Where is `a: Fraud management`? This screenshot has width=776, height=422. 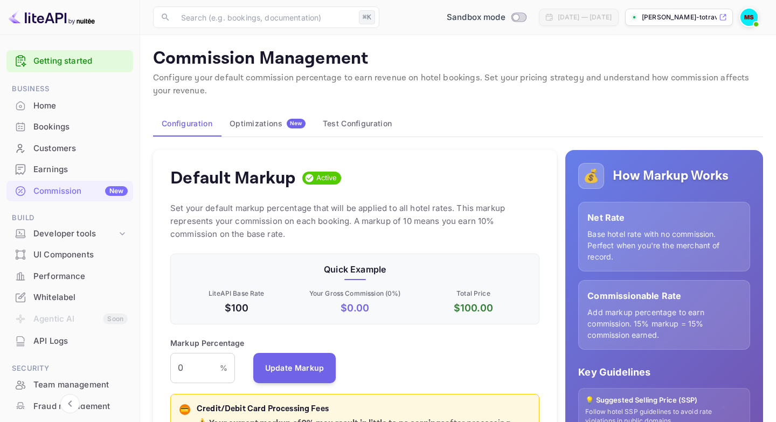
a: Fraud management is located at coordinates (70, 405).